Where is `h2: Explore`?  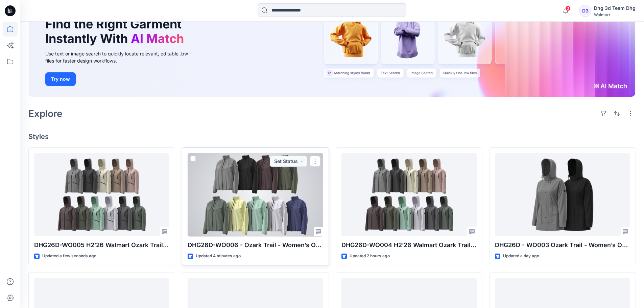
h2: Explore is located at coordinates (45, 113).